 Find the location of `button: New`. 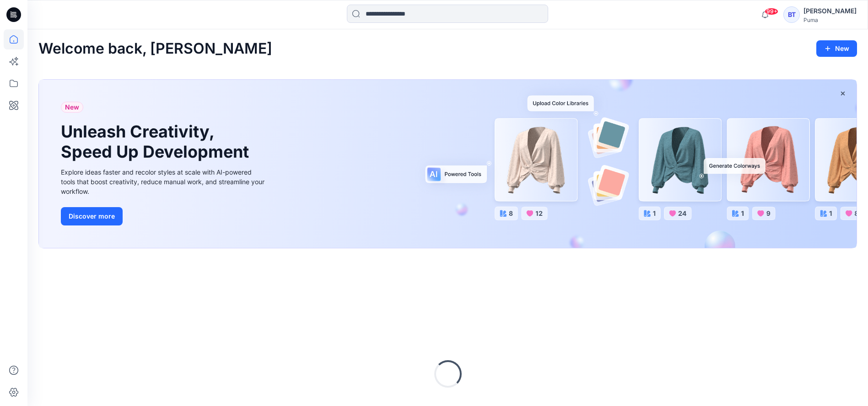

button: New is located at coordinates (837, 49).